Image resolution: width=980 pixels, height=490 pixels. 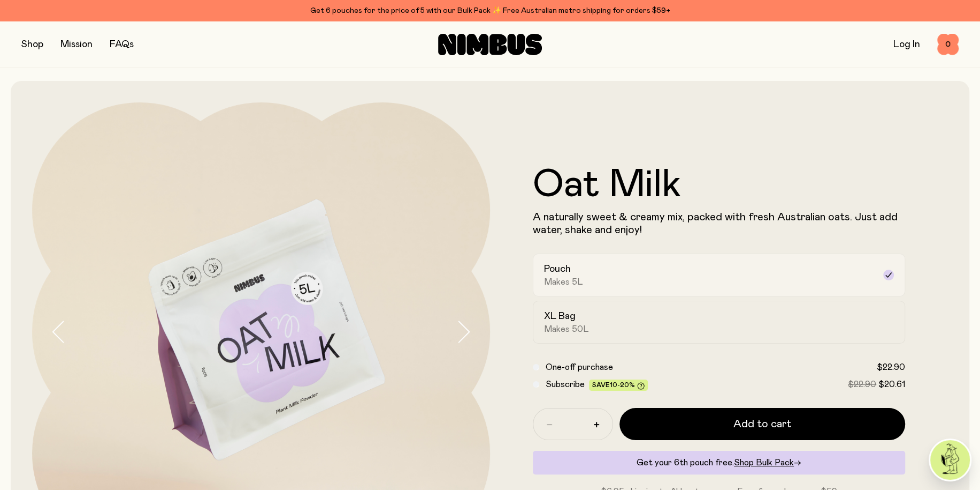 What do you see at coordinates (580, 367) in the screenshot?
I see `span: One-off purchase` at bounding box center [580, 367].